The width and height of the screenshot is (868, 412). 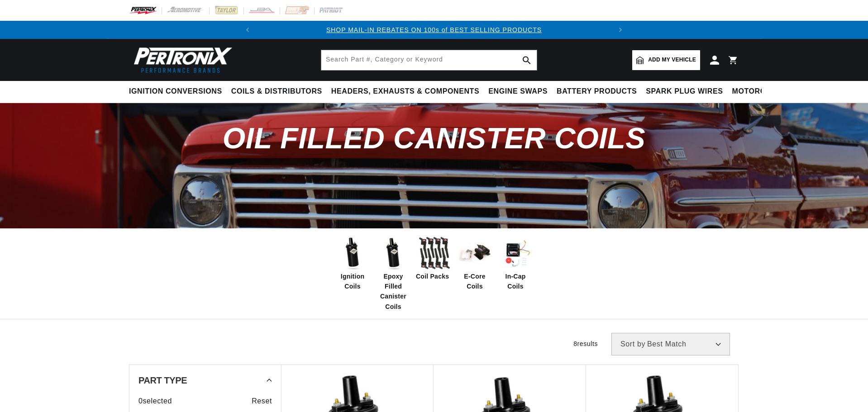 What do you see at coordinates (248, 30) in the screenshot?
I see `button: Translation missing: en.sections.announcements.previous_announcement` at bounding box center [248, 30].